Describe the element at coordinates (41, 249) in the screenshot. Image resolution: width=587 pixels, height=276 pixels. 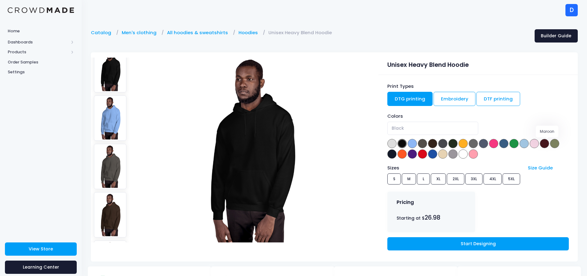
I see `span: View Store` at that location.